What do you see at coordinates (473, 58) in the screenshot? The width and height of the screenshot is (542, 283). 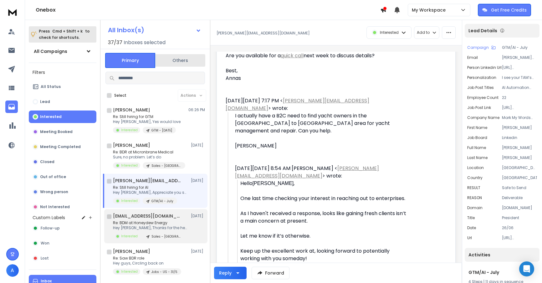 I see `p: Email` at bounding box center [473, 58].